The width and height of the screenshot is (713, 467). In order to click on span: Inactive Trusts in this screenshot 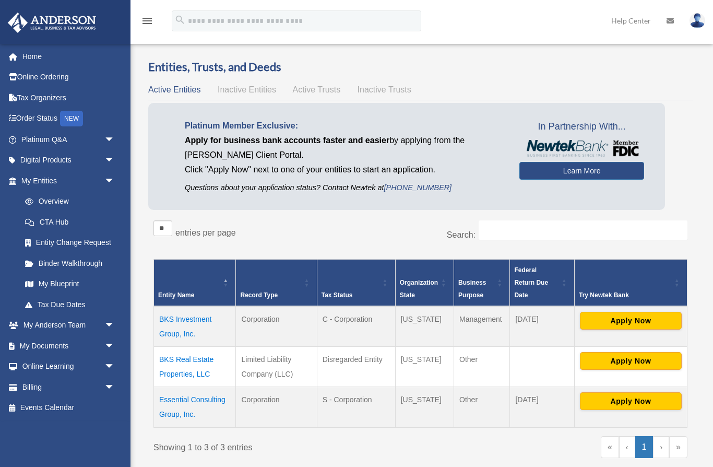, I will do `click(384, 89)`.